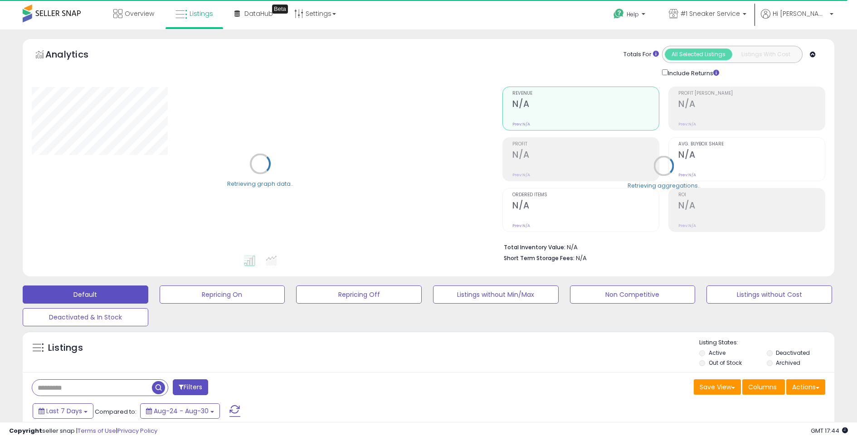  Describe the element at coordinates (359, 295) in the screenshot. I see `button: Repricing Off` at that location.